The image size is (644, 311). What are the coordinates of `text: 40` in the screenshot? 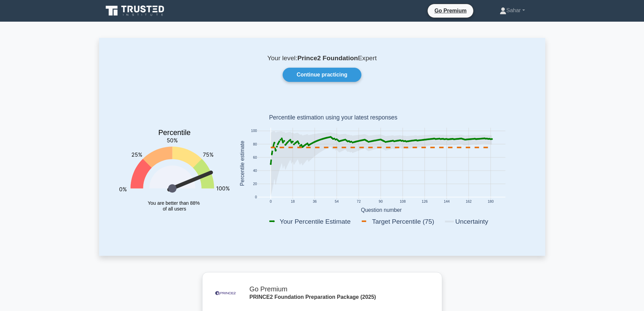 It's located at (255, 170).